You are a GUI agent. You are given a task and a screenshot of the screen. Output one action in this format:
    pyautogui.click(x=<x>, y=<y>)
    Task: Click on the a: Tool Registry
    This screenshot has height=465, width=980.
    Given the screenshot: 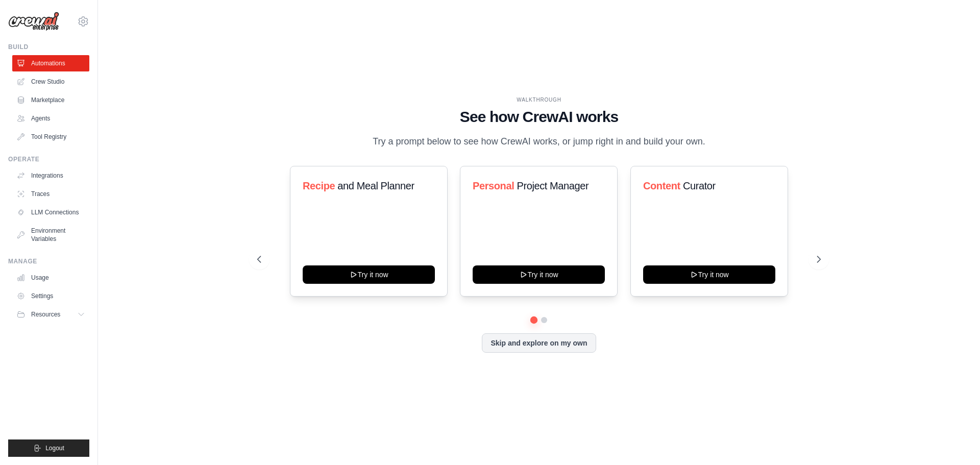 What is the action you would take?
    pyautogui.click(x=51, y=137)
    